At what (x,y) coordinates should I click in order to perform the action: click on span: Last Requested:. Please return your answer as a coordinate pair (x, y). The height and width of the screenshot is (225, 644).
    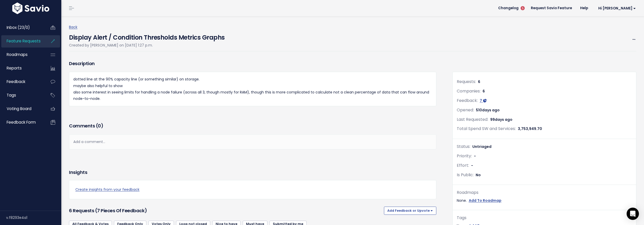
    Looking at the image, I should click on (472, 119).